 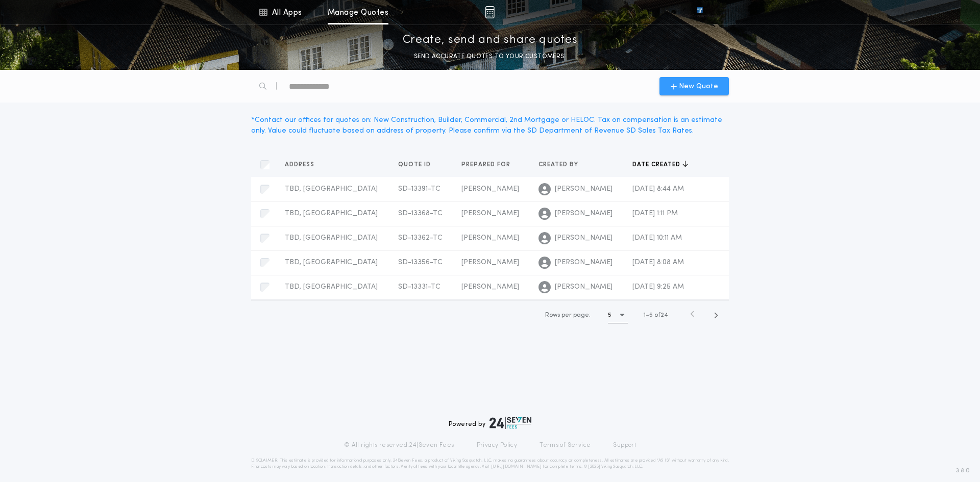 What do you see at coordinates (399, 445) in the screenshot?
I see `p: © All rights reserved. 24|Seven Fees` at bounding box center [399, 445].